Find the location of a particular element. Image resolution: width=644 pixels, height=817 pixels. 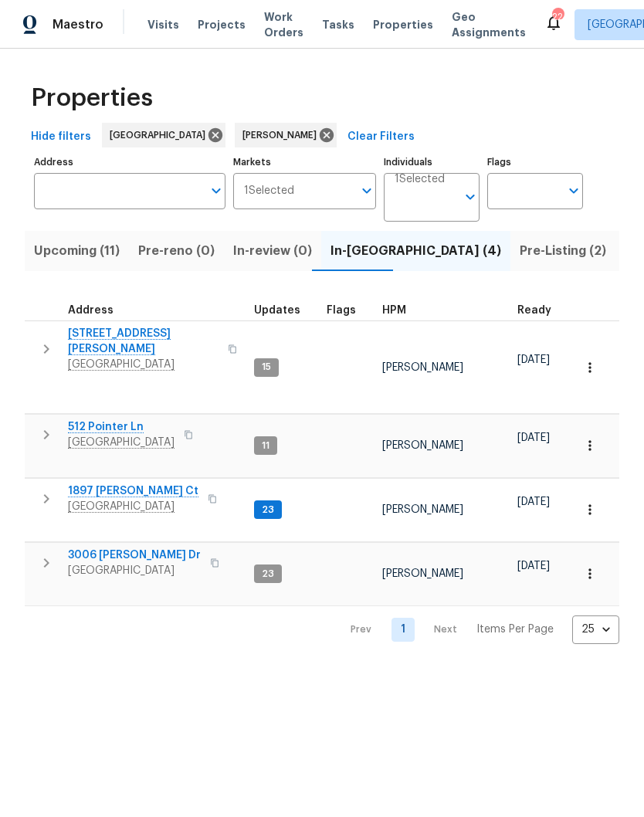

span: Pre-reno (0) is located at coordinates (176, 251).